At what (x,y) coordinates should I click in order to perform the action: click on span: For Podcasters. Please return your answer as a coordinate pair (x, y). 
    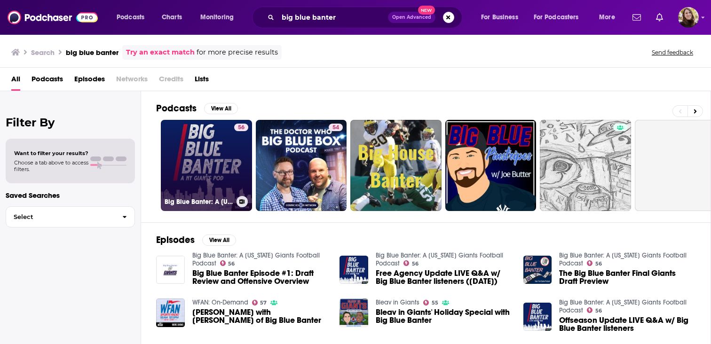
    Looking at the image, I should click on (556, 17).